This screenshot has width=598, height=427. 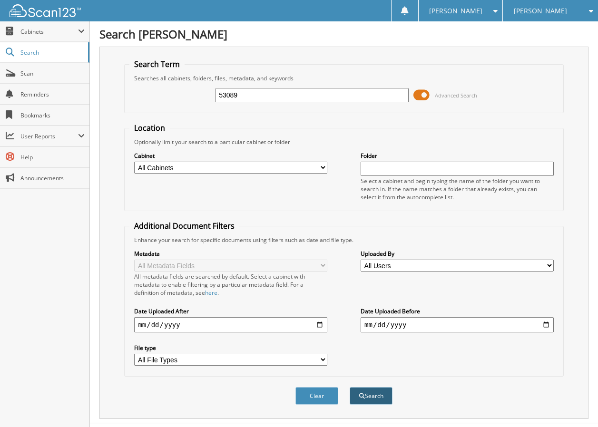 I want to click on div: Enhance your search for specific documents using filters such as date and file type., so click(x=344, y=240).